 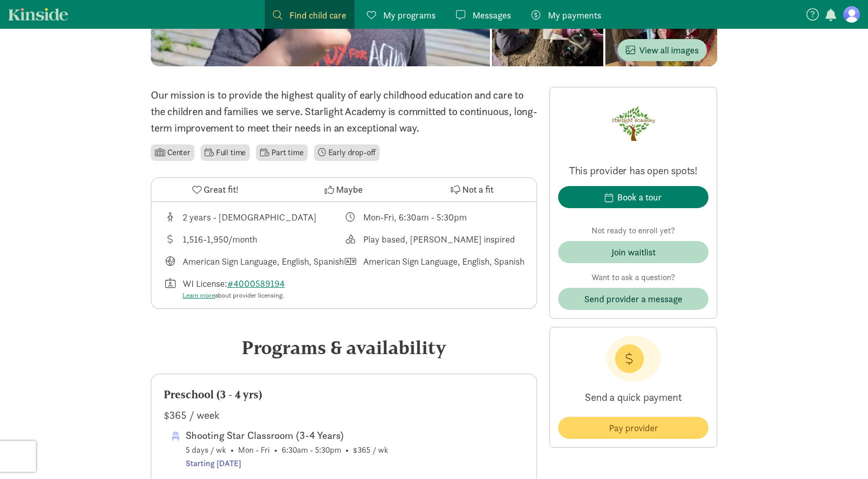 What do you see at coordinates (199, 295) in the screenshot?
I see `a: Learn more` at bounding box center [199, 295].